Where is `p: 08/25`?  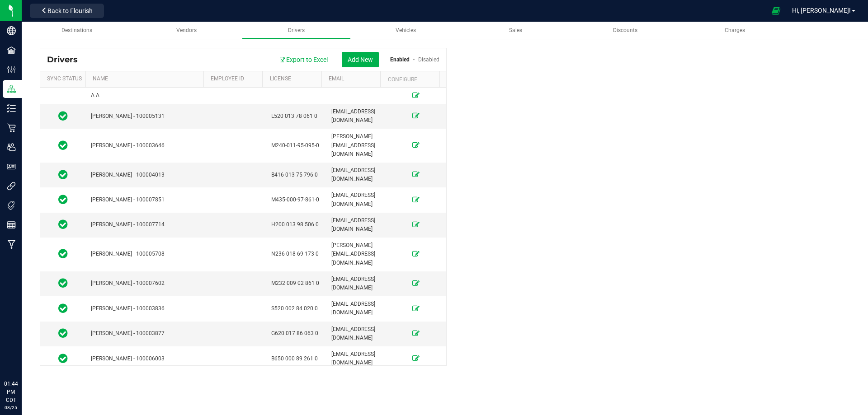
p: 08/25 is located at coordinates (11, 408).